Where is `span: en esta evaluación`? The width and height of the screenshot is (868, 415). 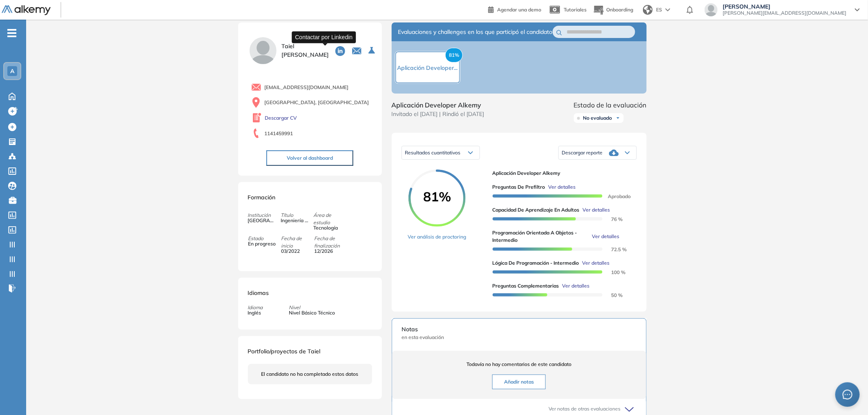 span: en esta evaluación is located at coordinates (519, 338).